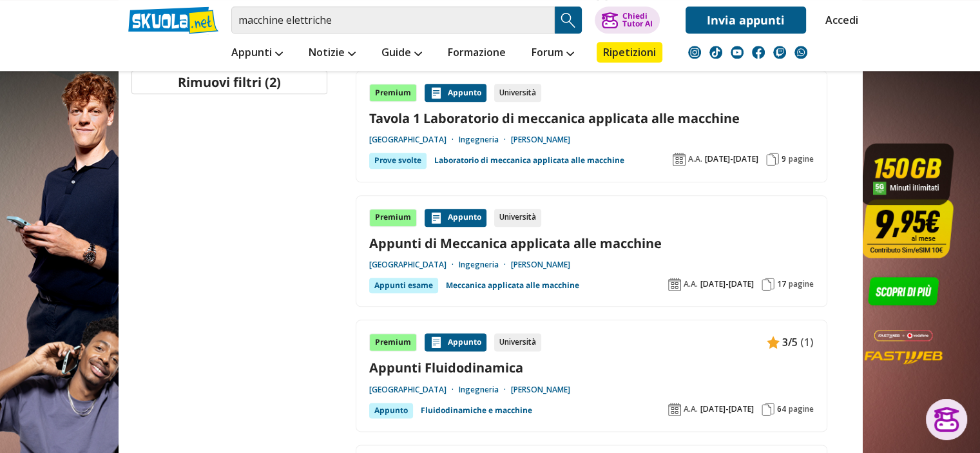 The height and width of the screenshot is (453, 980). What do you see at coordinates (592, 368) in the screenshot?
I see `a: Appunti Fluidodinamica` at bounding box center [592, 368].